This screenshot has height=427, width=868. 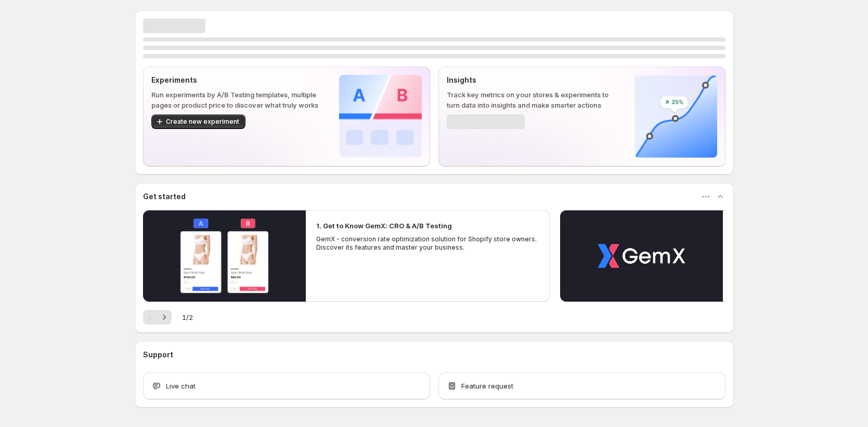 I want to click on span: 1 / 2, so click(x=187, y=317).